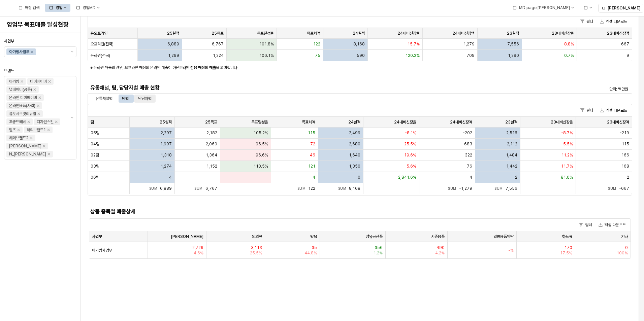 The height and width of the screenshot is (321, 644). I want to click on span: -72, so click(312, 144).